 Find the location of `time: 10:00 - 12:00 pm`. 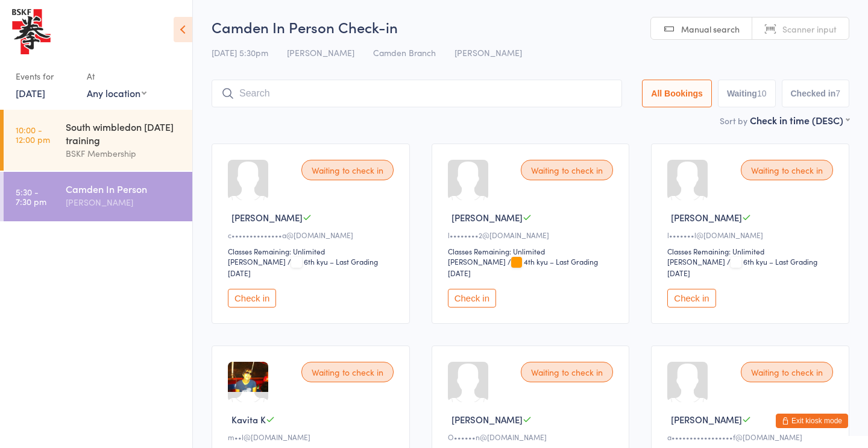

time: 10:00 - 12:00 pm is located at coordinates (33, 135).